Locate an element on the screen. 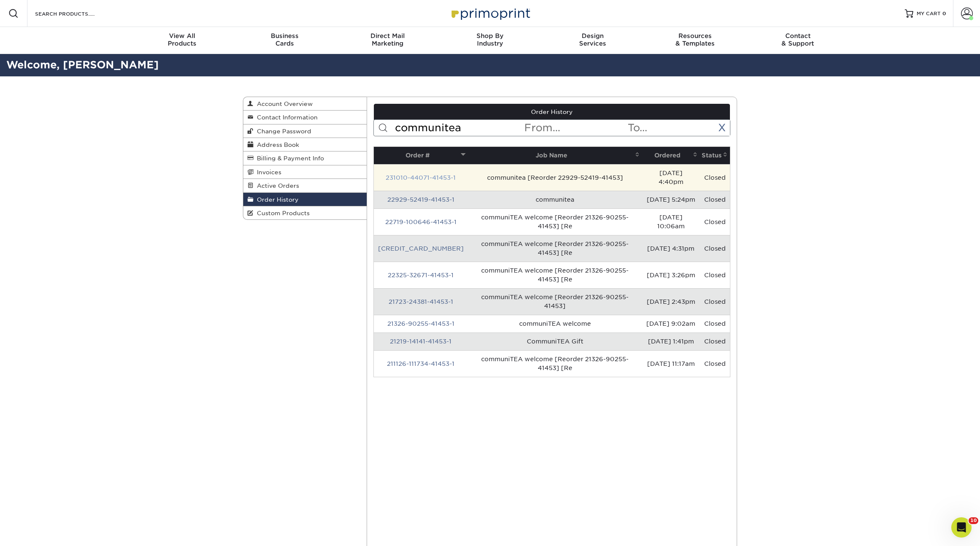 This screenshot has height=546, width=980. a: Billing & Payment Info is located at coordinates (305, 158).